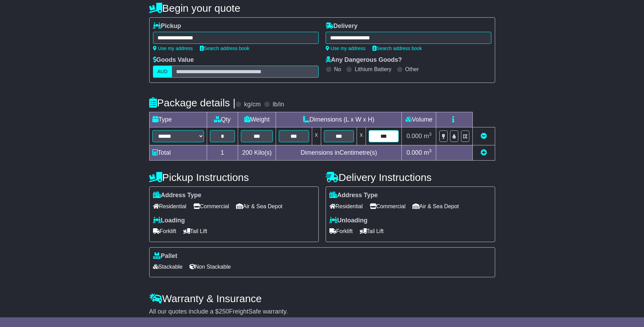 Image resolution: width=644 pixels, height=327 pixels. What do you see at coordinates (322, 8) in the screenshot?
I see `h4: Begin your quote` at bounding box center [322, 8].